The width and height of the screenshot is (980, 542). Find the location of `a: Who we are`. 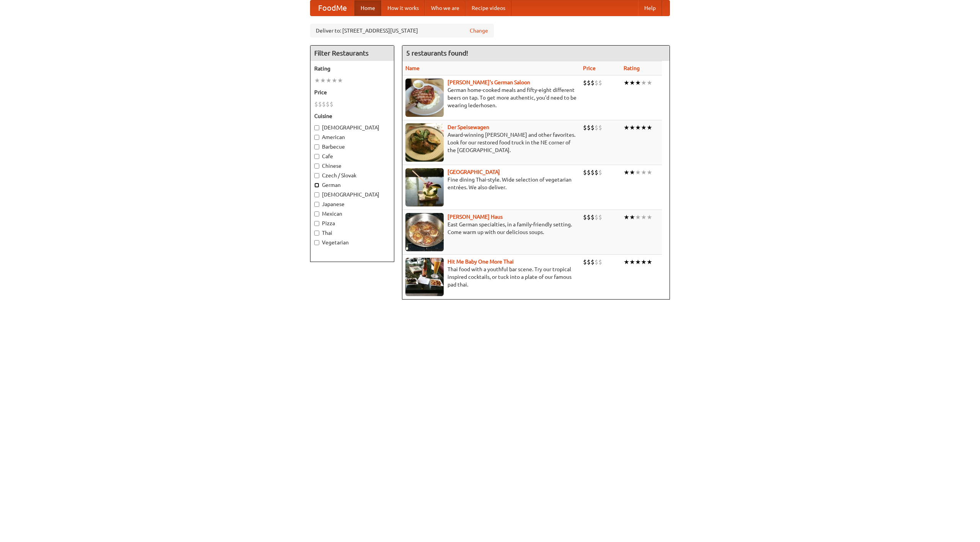

a: Who we are is located at coordinates (445, 8).